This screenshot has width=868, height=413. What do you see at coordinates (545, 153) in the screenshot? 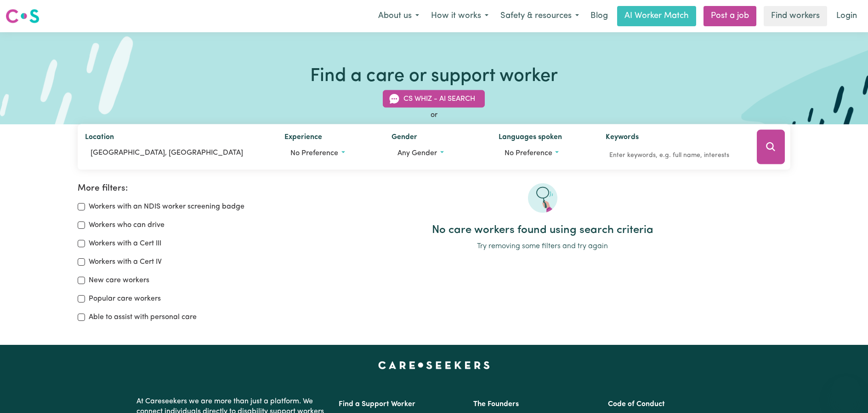
I see `button: Worker language preferences` at bounding box center [545, 153].